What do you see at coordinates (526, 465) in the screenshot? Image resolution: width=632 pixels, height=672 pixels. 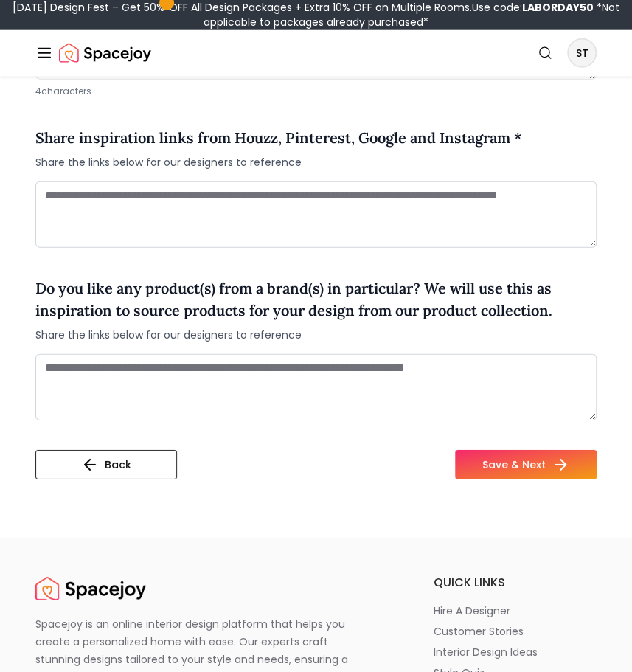 I see `button: Save & Next` at bounding box center [526, 465].